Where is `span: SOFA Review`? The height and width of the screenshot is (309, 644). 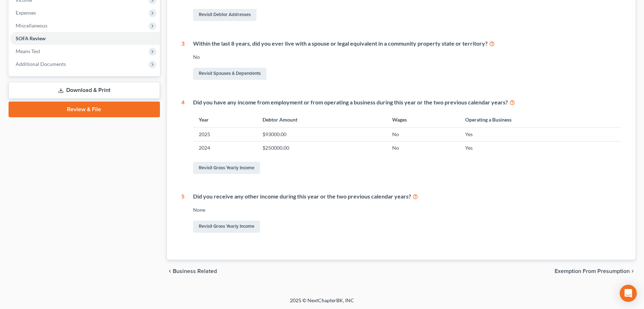
span: SOFA Review is located at coordinates (31, 38).